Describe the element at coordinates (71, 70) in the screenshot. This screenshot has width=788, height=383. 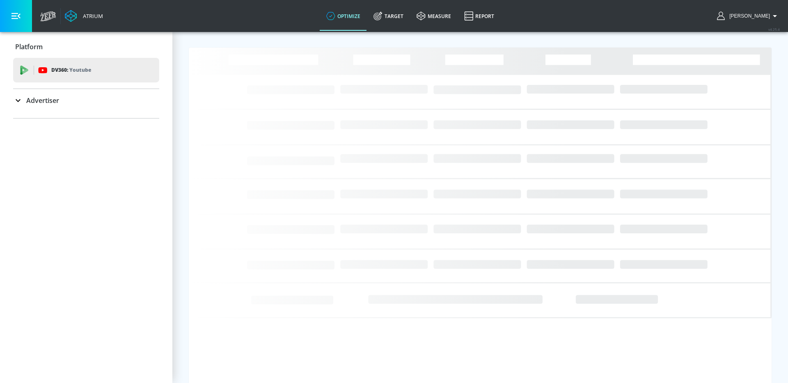
I see `p: DV360:` at that location.